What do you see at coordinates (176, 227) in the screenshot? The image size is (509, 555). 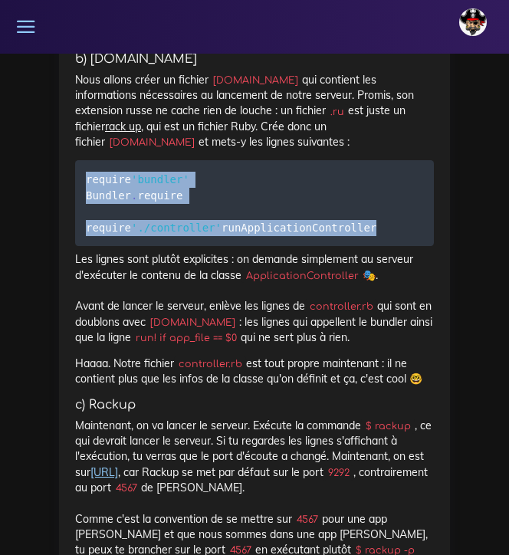 I see `span: './controller'` at bounding box center [176, 227].